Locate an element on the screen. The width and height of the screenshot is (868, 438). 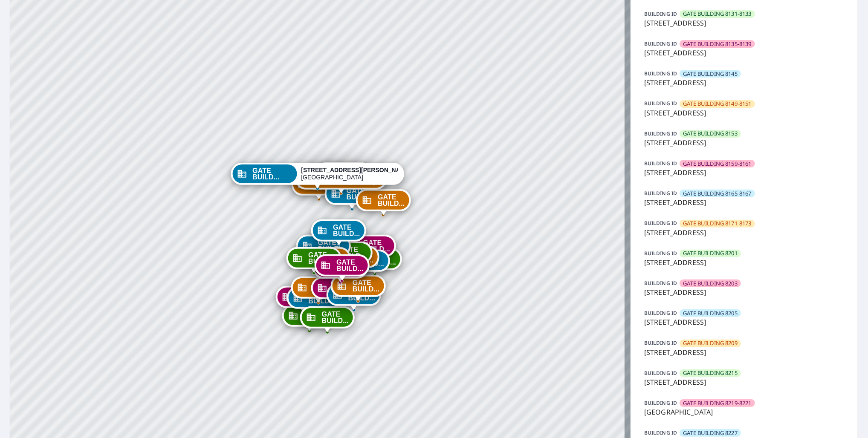
span: GATE BUILDING 8131-8133 is located at coordinates (717, 14).